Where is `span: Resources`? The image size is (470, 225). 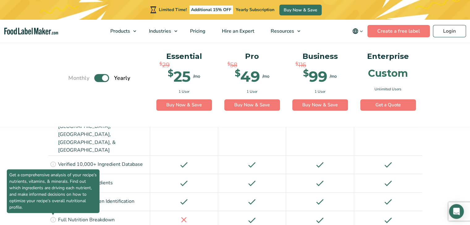 span: Resources is located at coordinates (282, 31).